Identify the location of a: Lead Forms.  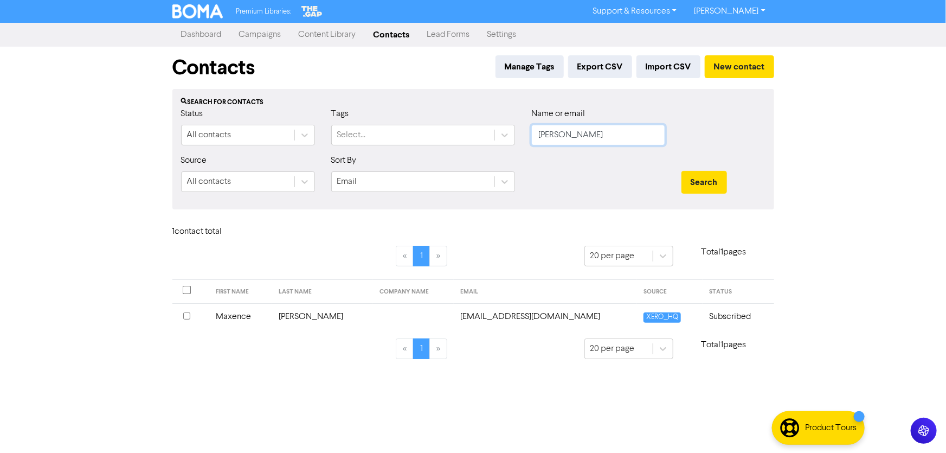
(448, 35).